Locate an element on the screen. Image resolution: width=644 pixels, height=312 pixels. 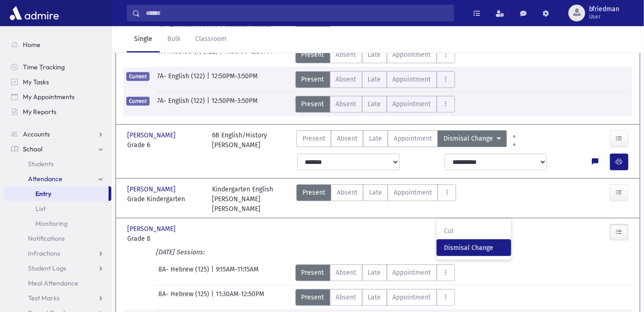
span: Grade Kindergarten is located at coordinates (165, 199).